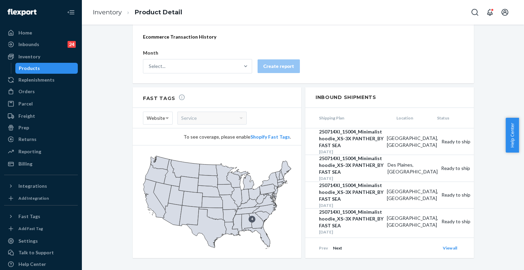 Image resolution: width=524 pixels, height=270 pixels. Describe the element at coordinates (490, 12) in the screenshot. I see `button: Open notifications` at that location.